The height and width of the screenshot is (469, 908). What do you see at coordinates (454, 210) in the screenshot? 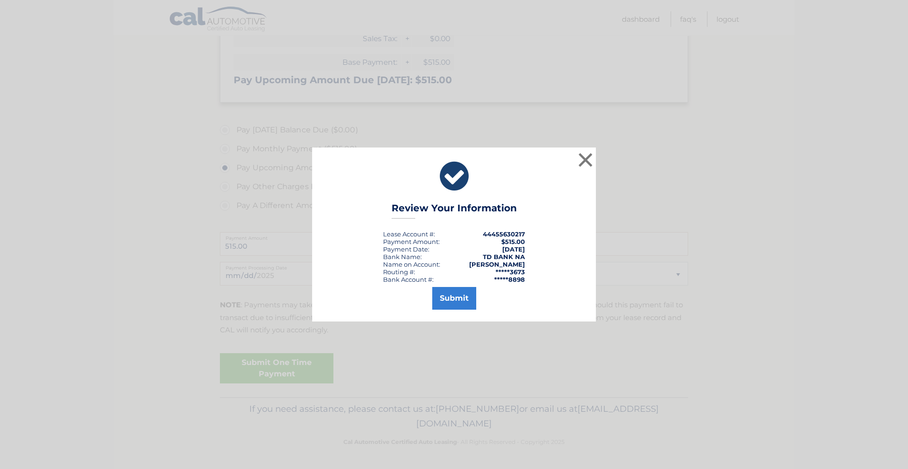
I see `h3: Review Your Information` at bounding box center [454, 210].